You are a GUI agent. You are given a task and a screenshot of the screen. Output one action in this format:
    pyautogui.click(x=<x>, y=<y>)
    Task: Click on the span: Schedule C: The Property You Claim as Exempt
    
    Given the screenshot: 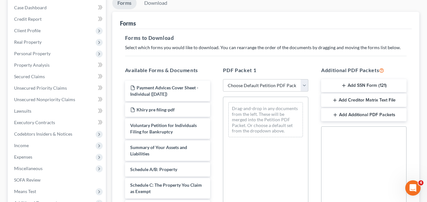 What is the action you would take?
    pyautogui.click(x=166, y=188)
    